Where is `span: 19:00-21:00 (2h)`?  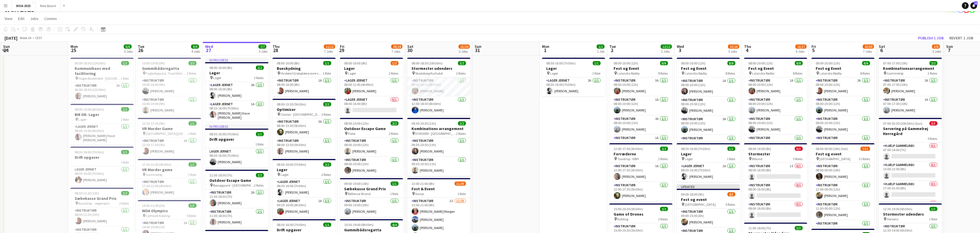 span: 19:00-21:00 (2h) is located at coordinates (154, 206).